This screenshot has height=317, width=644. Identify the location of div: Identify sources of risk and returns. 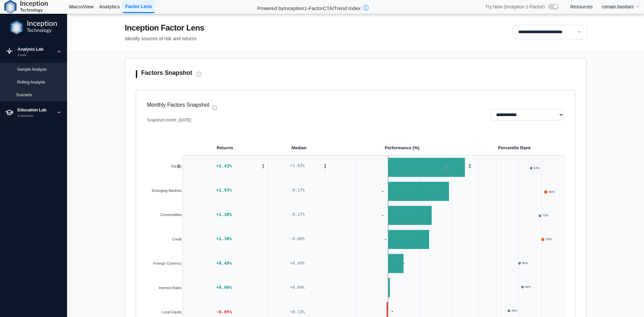
(164, 38).